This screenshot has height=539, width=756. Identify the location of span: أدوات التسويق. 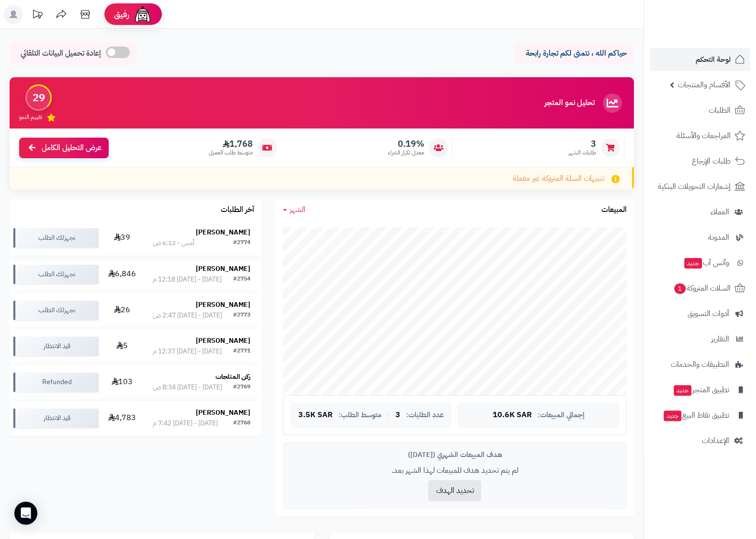
(708, 313).